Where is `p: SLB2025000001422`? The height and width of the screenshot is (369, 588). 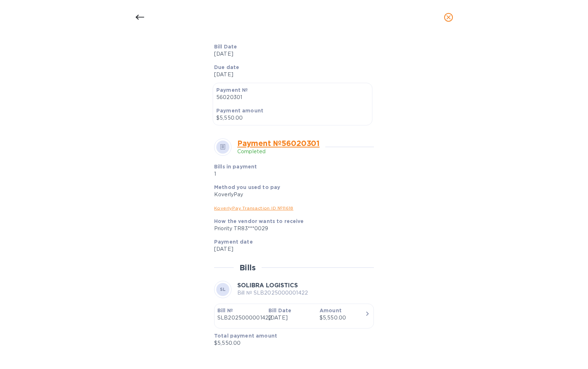 p: SLB2025000001422 is located at coordinates (240, 318).